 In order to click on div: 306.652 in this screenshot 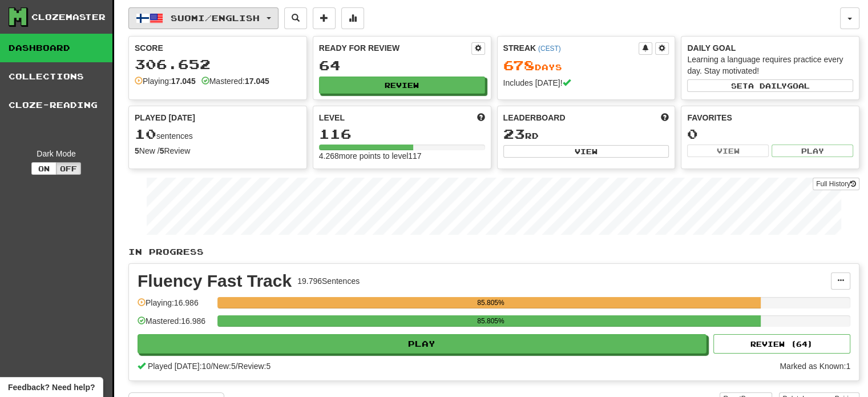, I will do `click(217, 64)`.